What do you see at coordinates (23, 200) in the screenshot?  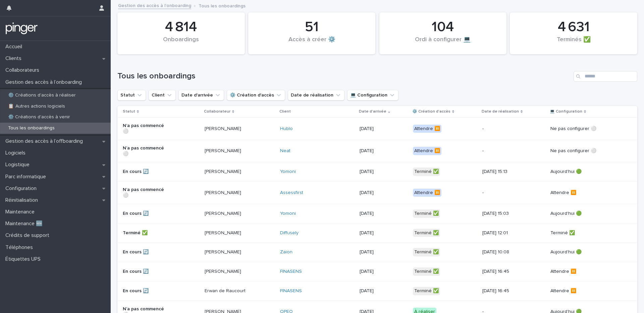 I see `p: Réinitialisation` at bounding box center [23, 200].